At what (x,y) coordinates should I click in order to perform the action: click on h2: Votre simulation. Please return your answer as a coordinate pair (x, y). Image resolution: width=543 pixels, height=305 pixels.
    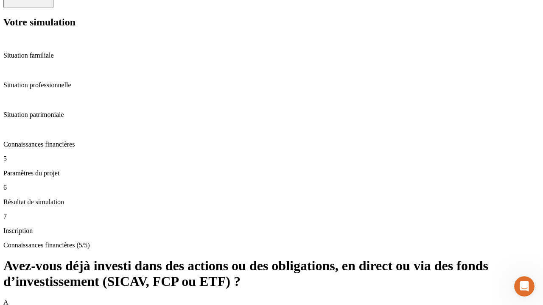
    Looking at the image, I should click on (272, 22).